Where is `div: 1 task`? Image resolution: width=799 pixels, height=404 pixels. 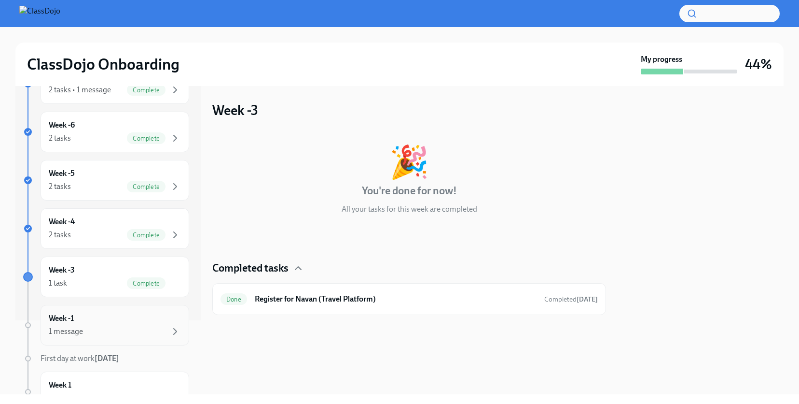 div: 1 task is located at coordinates (58, 283).